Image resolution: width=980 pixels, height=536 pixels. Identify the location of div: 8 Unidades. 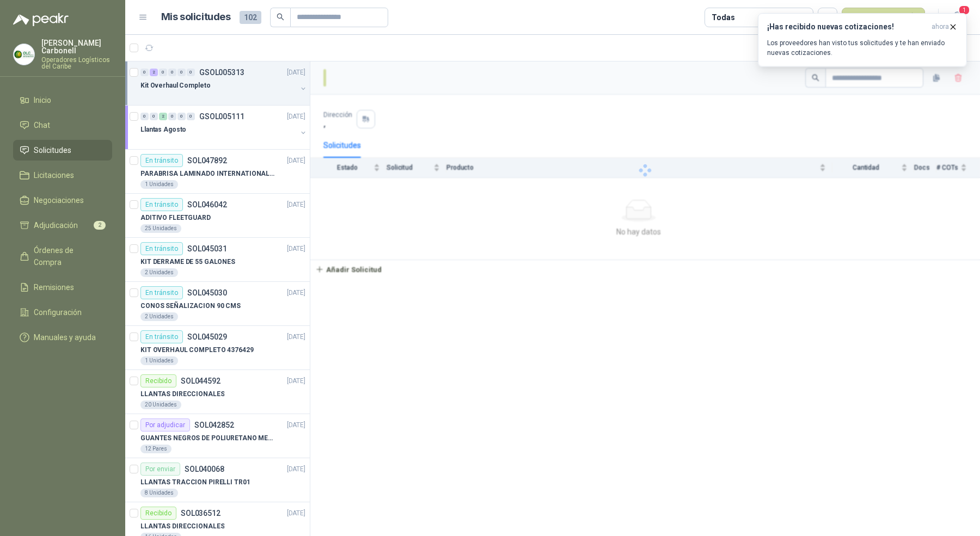
(159, 493).